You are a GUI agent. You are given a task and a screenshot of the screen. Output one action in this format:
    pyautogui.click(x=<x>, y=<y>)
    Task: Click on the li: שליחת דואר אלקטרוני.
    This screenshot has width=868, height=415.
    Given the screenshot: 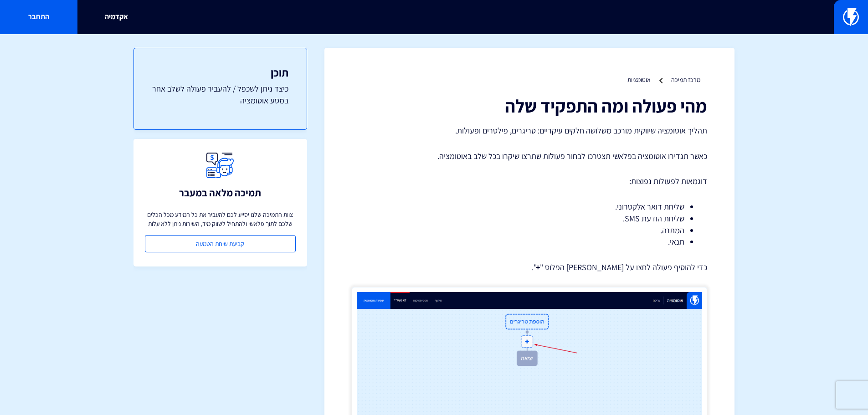 What is the action you would take?
    pyautogui.click(x=530, y=207)
    